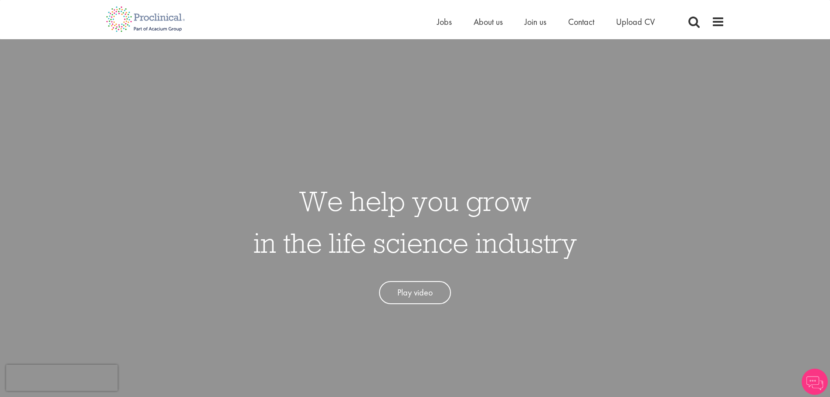  What do you see at coordinates (635, 22) in the screenshot?
I see `span: Upload CV` at bounding box center [635, 22].